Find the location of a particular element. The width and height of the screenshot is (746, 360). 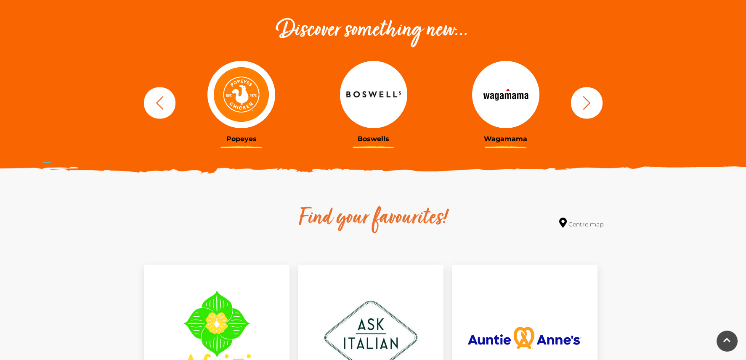

h3: Wagamama is located at coordinates (506, 139).